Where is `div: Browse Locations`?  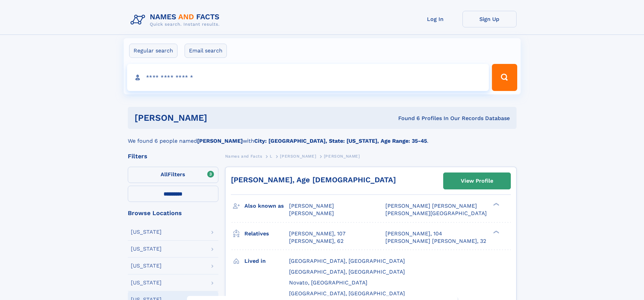 div: Browse Locations is located at coordinates (173, 213).